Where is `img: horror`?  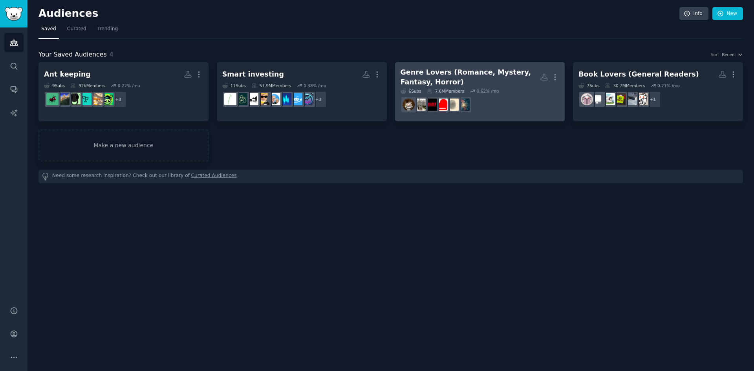
img: horror is located at coordinates (430, 104).